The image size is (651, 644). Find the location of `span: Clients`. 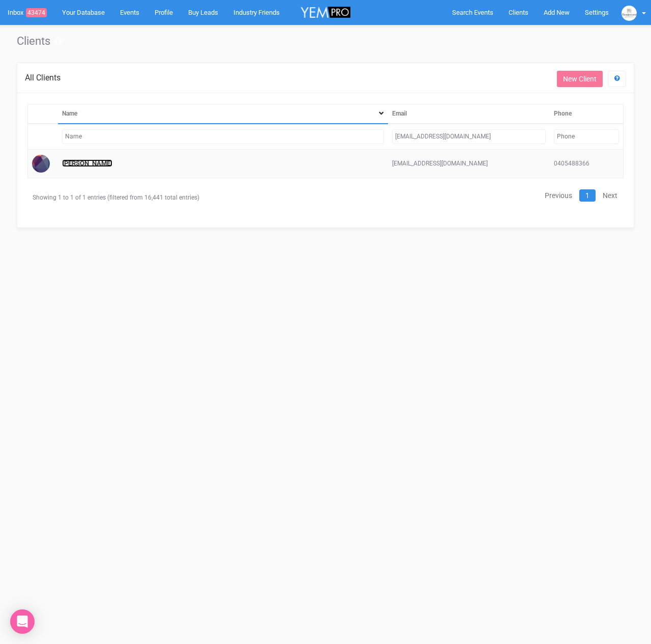

span: Clients is located at coordinates (518, 12).